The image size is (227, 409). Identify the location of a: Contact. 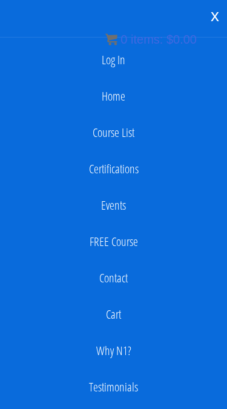
(113, 278).